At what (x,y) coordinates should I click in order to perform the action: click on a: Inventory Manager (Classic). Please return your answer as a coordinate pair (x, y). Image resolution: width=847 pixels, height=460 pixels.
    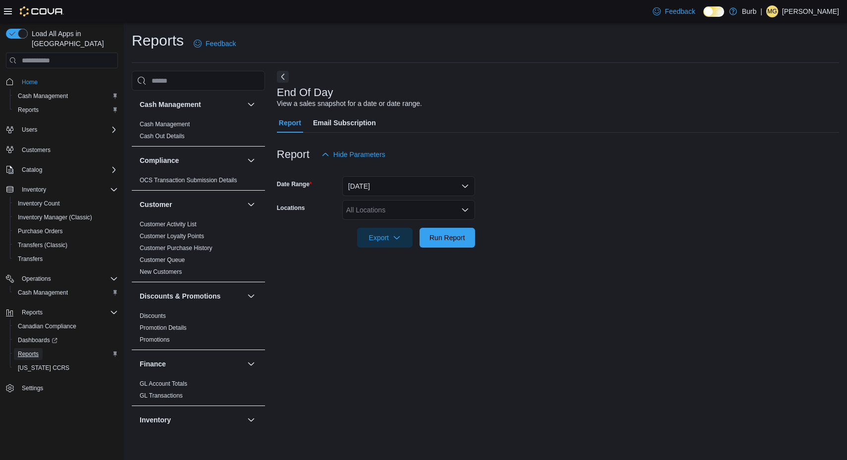
    Looking at the image, I should click on (55, 217).